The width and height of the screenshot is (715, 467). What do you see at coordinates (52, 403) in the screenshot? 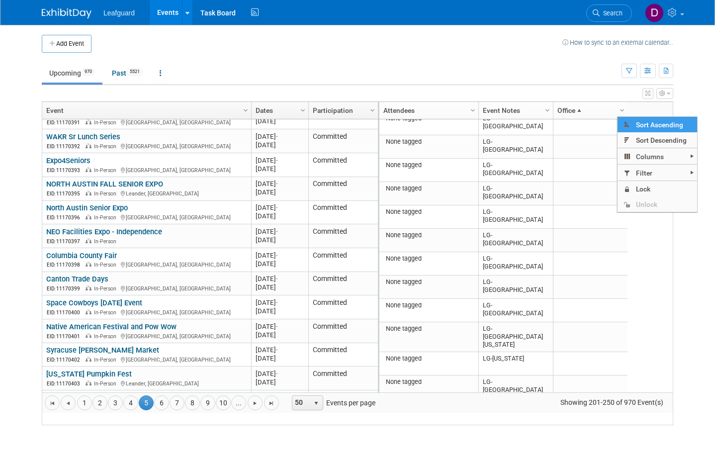
I see `a: Go to the first page` at bounding box center [52, 403].